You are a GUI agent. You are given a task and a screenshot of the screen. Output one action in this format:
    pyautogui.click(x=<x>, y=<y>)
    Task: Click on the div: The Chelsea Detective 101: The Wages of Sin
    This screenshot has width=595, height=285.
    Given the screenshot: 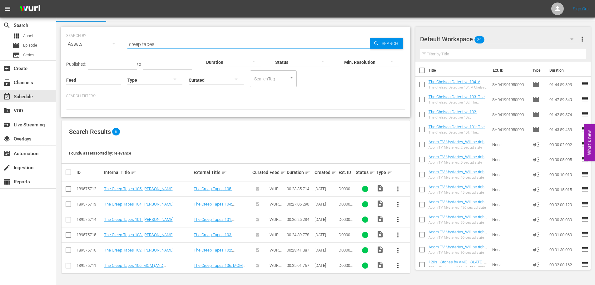 What is the action you would take?
    pyautogui.click(x=458, y=132)
    